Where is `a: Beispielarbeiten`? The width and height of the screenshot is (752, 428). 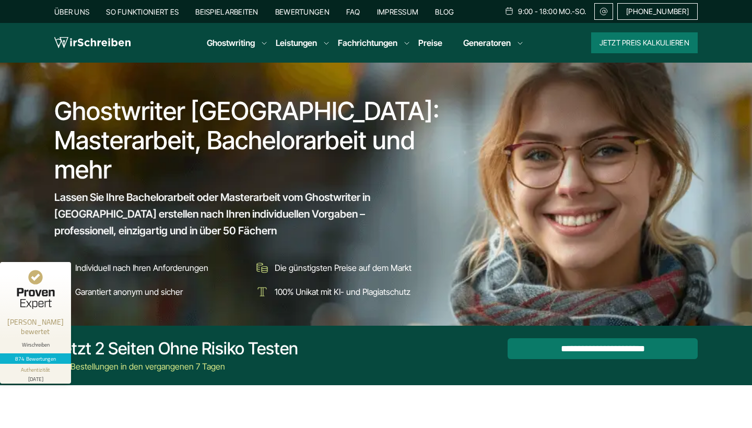
a: Beispielarbeiten is located at coordinates (227, 11).